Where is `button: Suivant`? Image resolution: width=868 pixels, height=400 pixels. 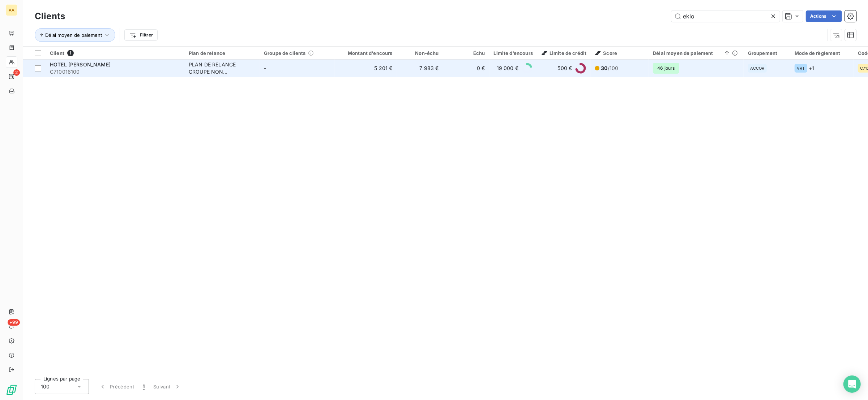 button: Suivant is located at coordinates (167, 387).